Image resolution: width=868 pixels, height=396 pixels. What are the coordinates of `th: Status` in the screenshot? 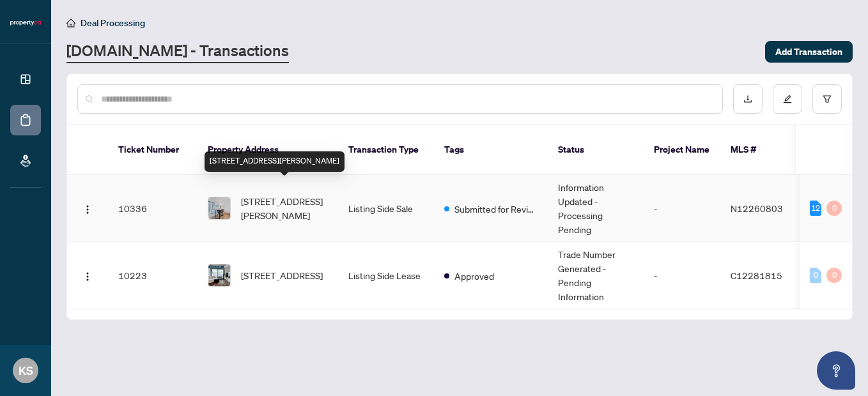 It's located at (596, 150).